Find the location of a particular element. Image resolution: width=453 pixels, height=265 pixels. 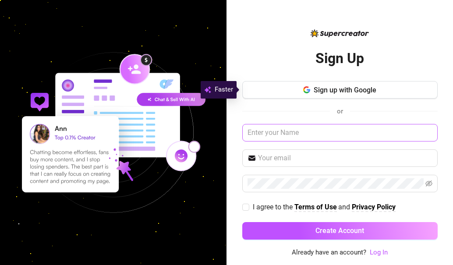

span: Sign up with Google is located at coordinates (345, 90).